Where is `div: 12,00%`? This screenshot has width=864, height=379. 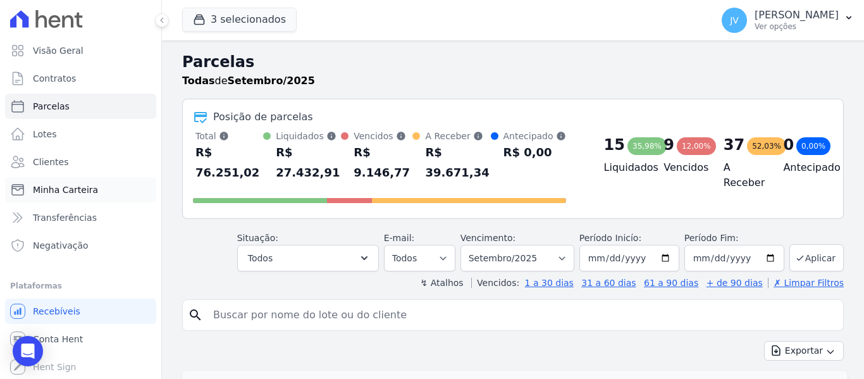
div: 12,00% is located at coordinates (697, 146).